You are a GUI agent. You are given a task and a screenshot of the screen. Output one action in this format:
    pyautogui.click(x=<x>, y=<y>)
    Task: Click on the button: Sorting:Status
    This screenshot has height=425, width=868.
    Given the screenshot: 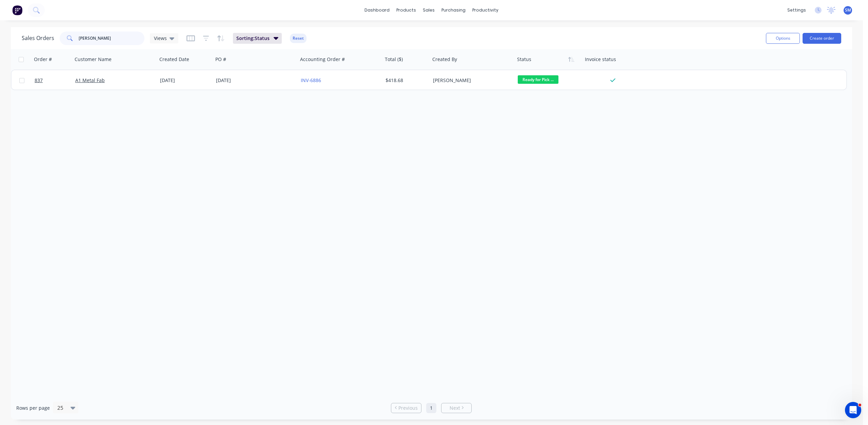 What is the action you would take?
    pyautogui.click(x=258, y=38)
    